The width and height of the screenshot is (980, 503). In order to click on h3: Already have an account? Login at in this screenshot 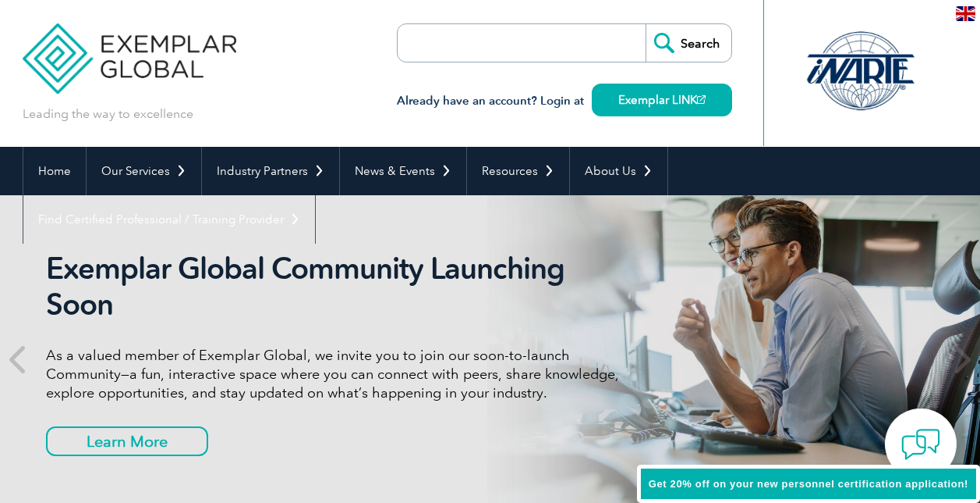, I will do `click(564, 100)`.